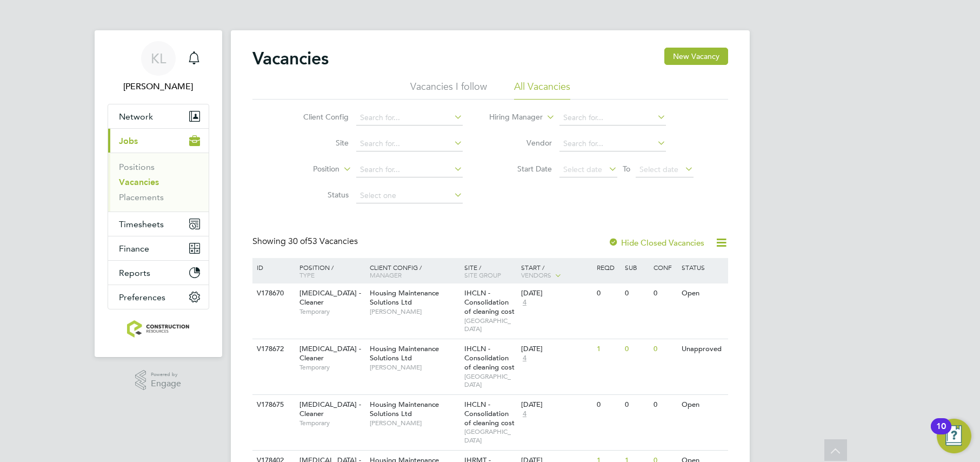  What do you see at coordinates (608, 349) in the screenshot?
I see `div: 1` at bounding box center [608, 349].